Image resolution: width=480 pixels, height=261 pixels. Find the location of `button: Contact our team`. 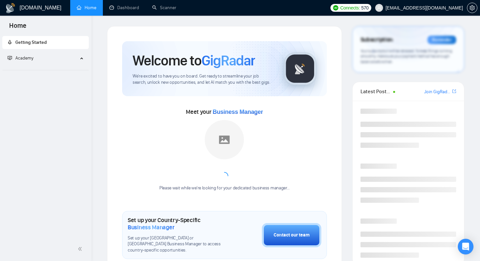

button: Contact our team is located at coordinates (292, 235).